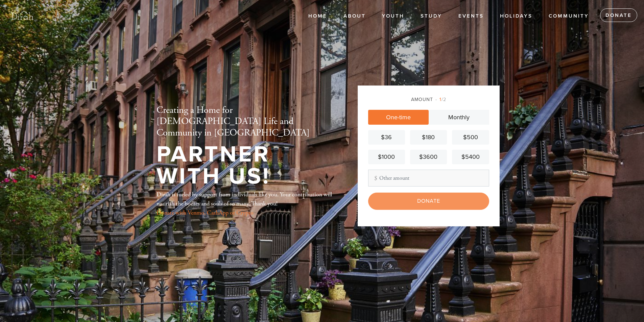 This screenshot has width=644, height=322. I want to click on div: $5400, so click(470, 157).